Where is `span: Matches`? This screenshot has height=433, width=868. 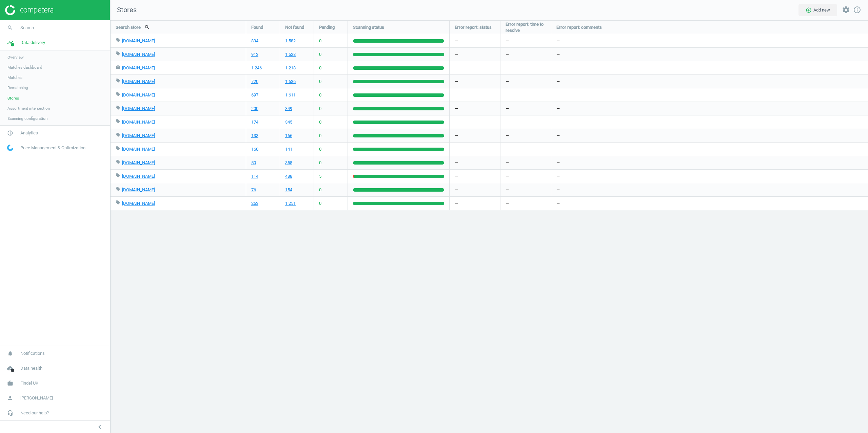 span: Matches is located at coordinates (15, 78).